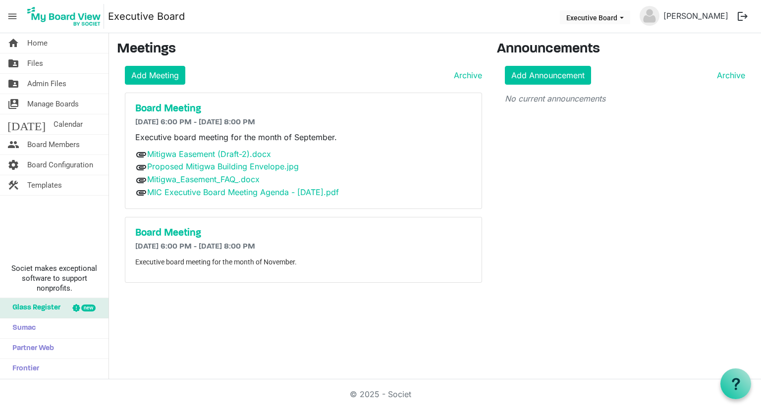  Describe the element at coordinates (13, 43) in the screenshot. I see `span: home` at that location.